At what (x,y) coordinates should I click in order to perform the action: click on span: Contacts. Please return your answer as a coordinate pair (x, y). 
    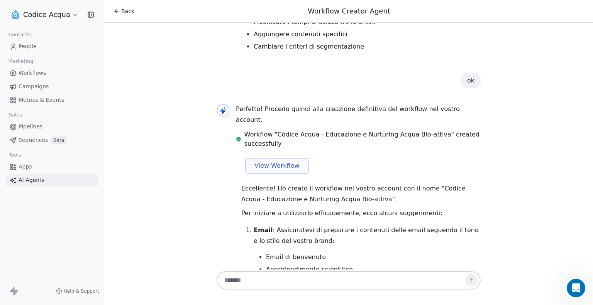
    Looking at the image, I should click on (19, 35).